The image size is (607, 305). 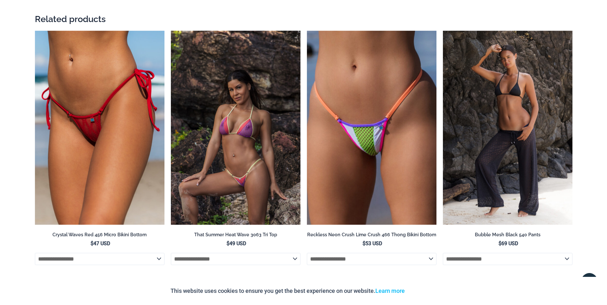 I want to click on h2: That Summer Heat Wave 3063 Tri Top, so click(x=236, y=235).